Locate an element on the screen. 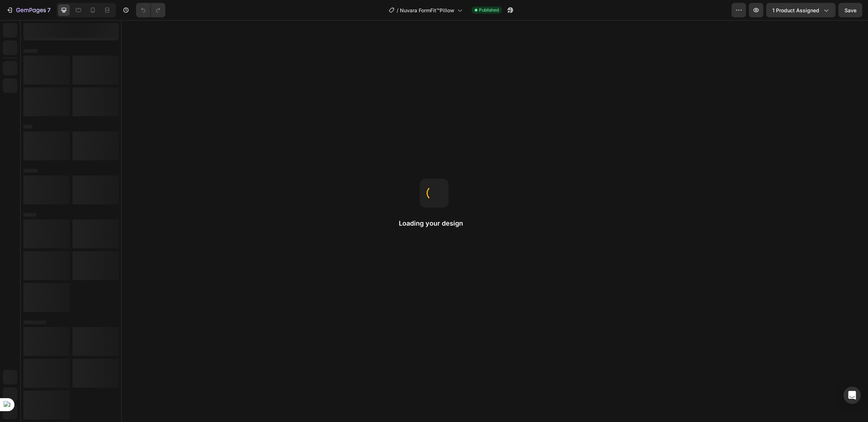  span: 1 product assigned is located at coordinates (796, 10).